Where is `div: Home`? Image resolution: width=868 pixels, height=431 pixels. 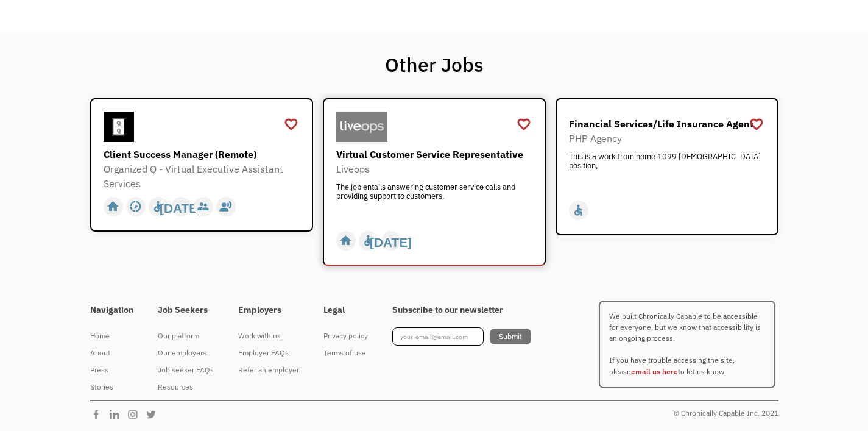
div: Home is located at coordinates (112, 336).